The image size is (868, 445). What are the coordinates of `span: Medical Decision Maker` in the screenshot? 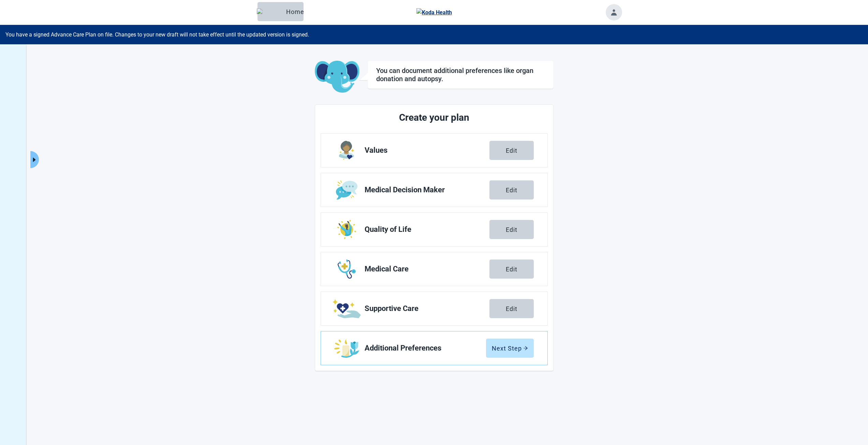 It's located at (427, 190).